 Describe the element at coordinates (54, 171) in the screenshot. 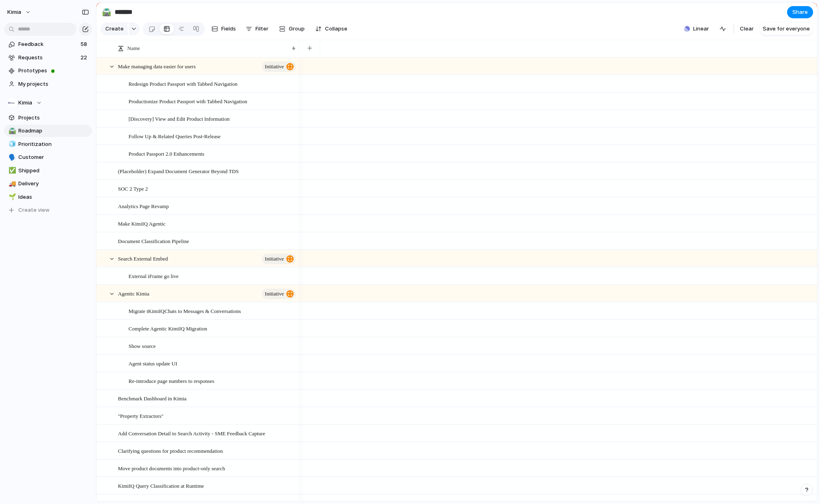

I see `span: Shipped` at that location.